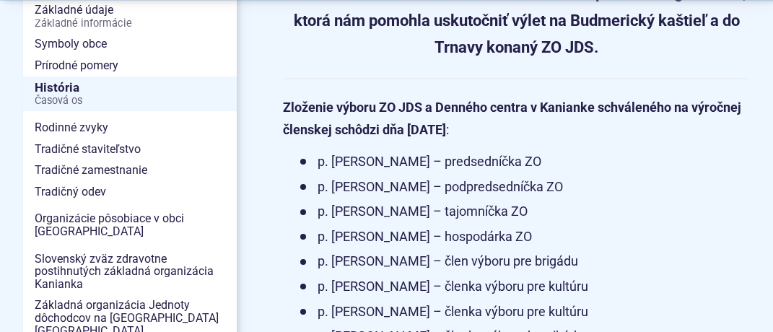  What do you see at coordinates (130, 192) in the screenshot?
I see `span: Tradičný odev` at bounding box center [130, 192].